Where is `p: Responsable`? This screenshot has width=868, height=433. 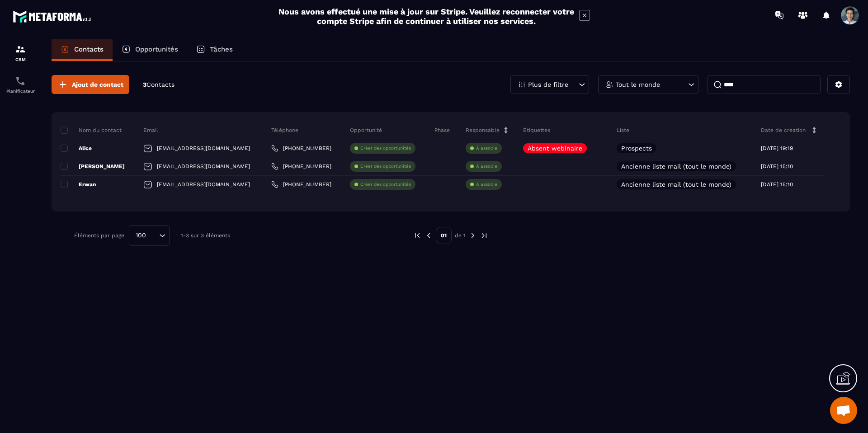
p: Responsable is located at coordinates (482, 130).